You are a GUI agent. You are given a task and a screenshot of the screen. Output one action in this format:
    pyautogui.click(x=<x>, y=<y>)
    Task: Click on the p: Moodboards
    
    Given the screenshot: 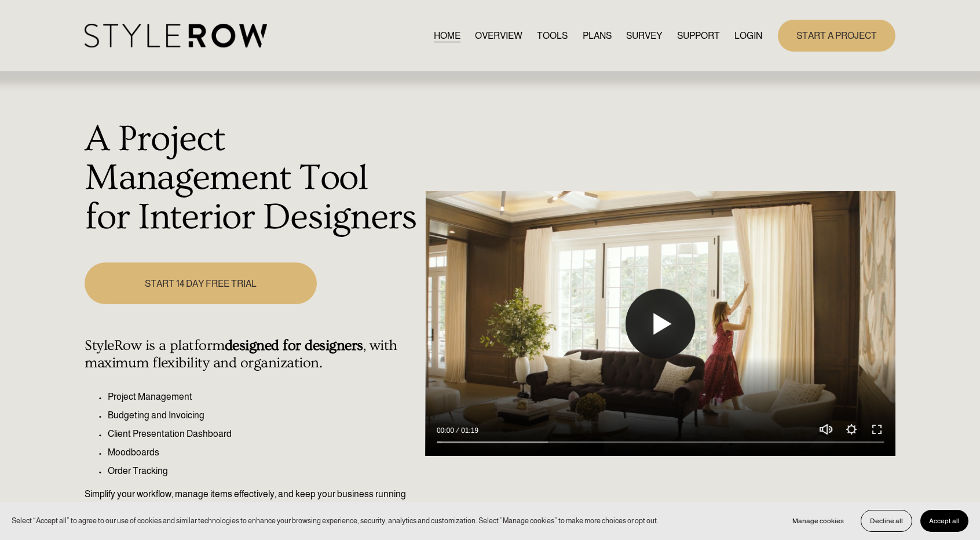 What is the action you would take?
    pyautogui.click(x=263, y=452)
    